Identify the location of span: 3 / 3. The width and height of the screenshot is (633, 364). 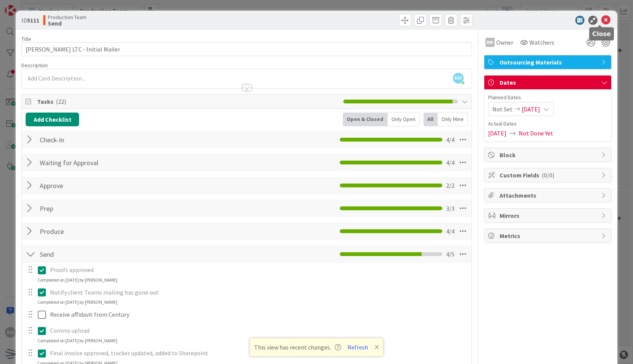
(450, 208).